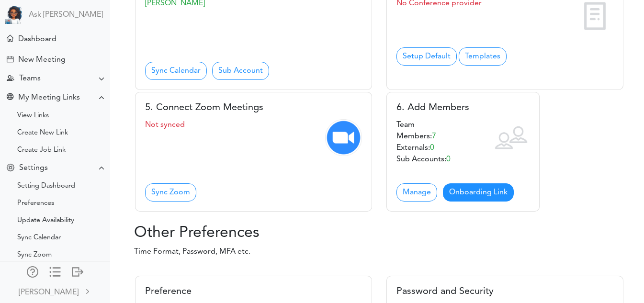 Image resolution: width=644 pixels, height=303 pixels. I want to click on div: Log out, so click(77, 271).